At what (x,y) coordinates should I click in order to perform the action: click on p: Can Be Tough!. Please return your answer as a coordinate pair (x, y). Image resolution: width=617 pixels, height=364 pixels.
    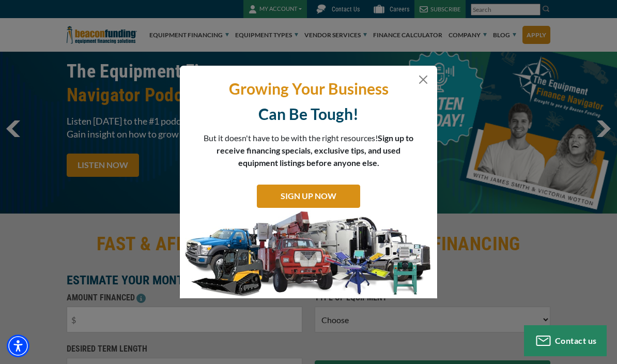
    Looking at the image, I should click on (309, 114).